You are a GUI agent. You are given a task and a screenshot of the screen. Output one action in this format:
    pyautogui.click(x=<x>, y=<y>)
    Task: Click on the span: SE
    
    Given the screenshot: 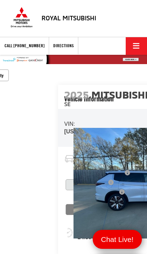 What is the action you would take?
    pyautogui.click(x=67, y=104)
    